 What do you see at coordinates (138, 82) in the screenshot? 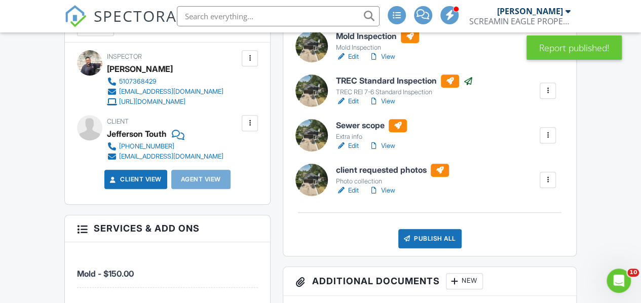
I see `div: 5107368429` at bounding box center [138, 82].